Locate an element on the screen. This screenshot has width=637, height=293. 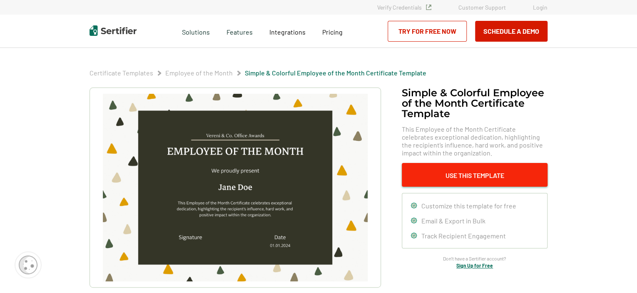
div: Breadcrumb is located at coordinates (258, 73).